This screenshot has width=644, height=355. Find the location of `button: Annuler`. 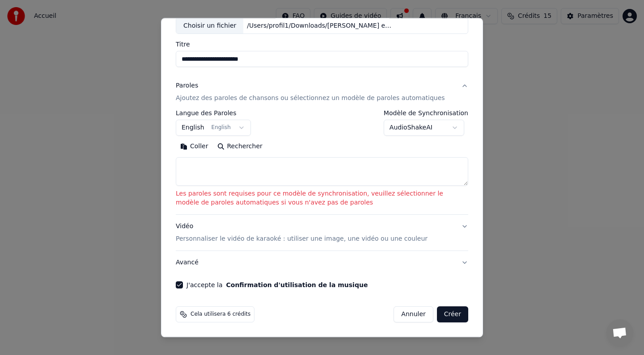

button: Annuler is located at coordinates (413, 315).